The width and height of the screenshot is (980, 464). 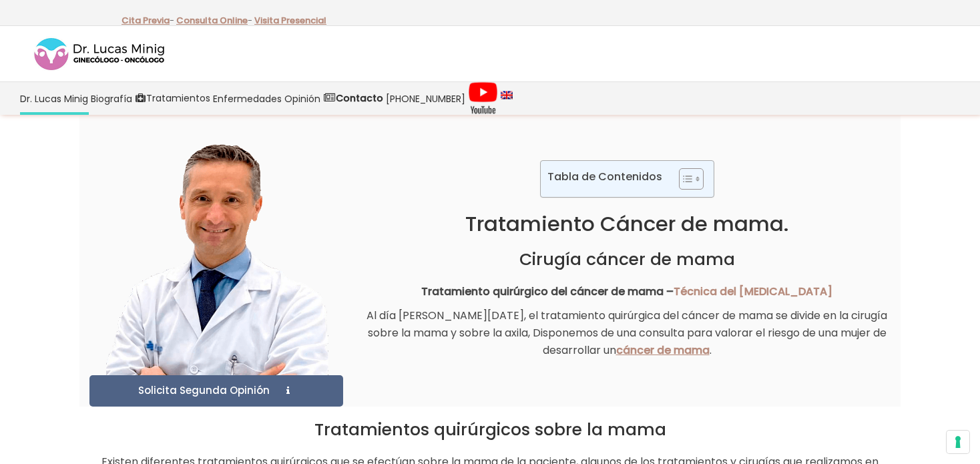 I want to click on h1: Tratamiento Cáncer de mama., so click(x=627, y=224).